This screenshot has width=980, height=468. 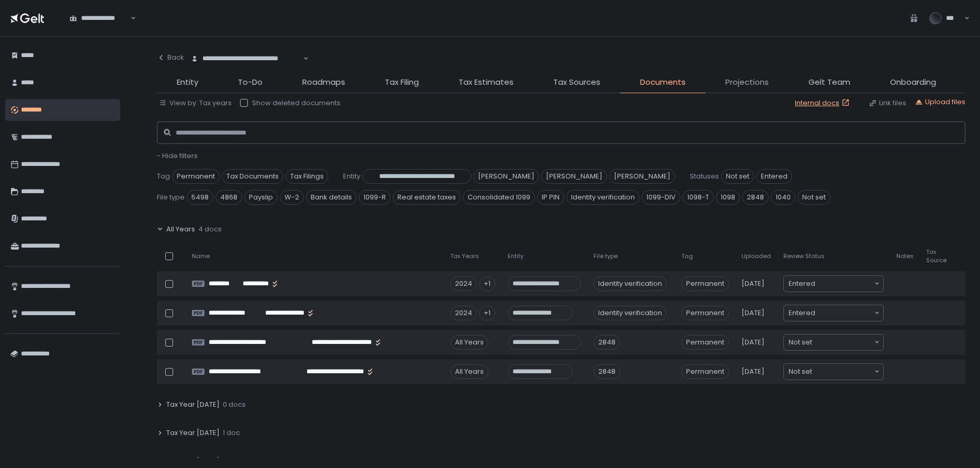 I want to click on button: Back, so click(x=170, y=58).